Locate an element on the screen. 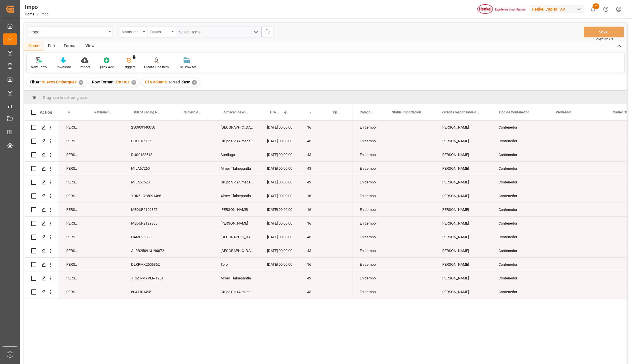  div: Create Line item is located at coordinates (156, 67).